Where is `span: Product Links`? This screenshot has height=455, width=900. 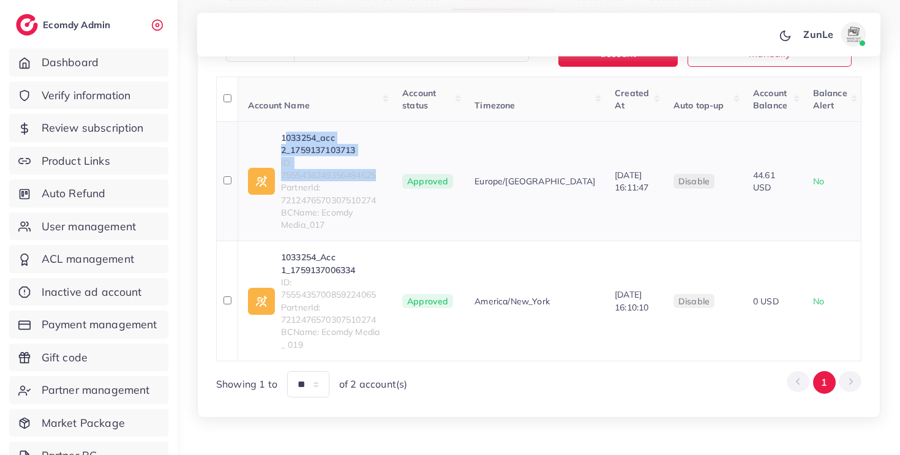
span: Product Links is located at coordinates (76, 161).